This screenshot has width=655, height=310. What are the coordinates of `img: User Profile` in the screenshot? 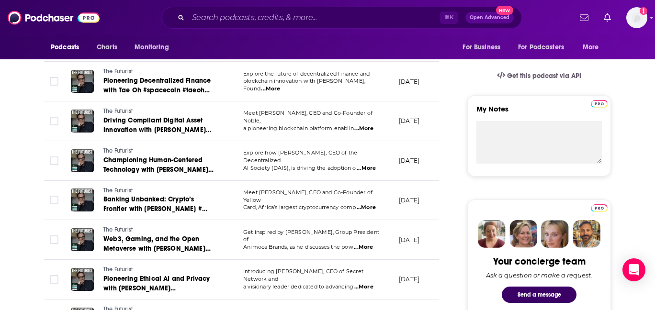 It's located at (636, 18).